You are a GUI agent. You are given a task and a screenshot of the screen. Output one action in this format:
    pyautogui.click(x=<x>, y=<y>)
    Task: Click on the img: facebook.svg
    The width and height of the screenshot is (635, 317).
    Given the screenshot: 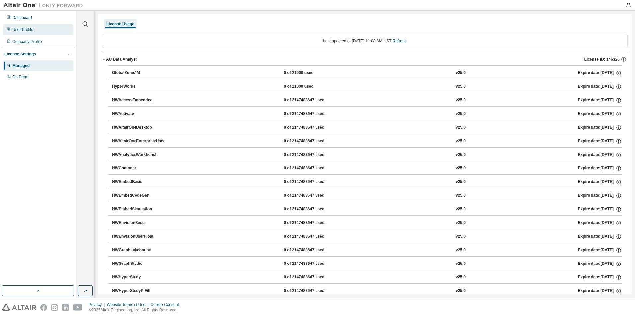 What is the action you would take?
    pyautogui.click(x=44, y=307)
    